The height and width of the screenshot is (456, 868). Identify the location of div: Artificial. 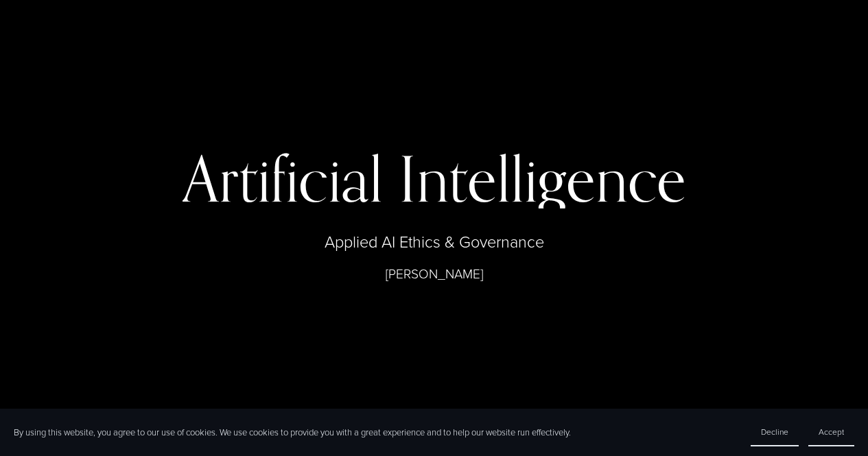
(283, 178).